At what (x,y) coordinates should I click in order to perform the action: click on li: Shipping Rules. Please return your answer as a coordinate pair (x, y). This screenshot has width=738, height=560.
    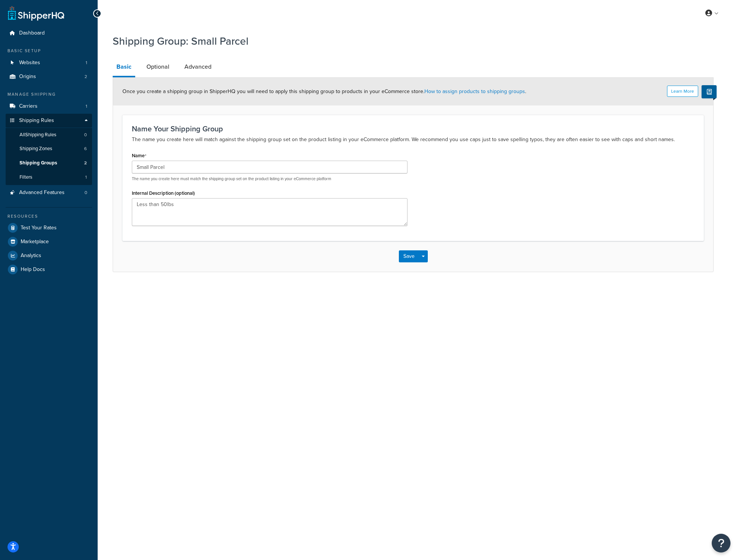
    Looking at the image, I should click on (49, 149).